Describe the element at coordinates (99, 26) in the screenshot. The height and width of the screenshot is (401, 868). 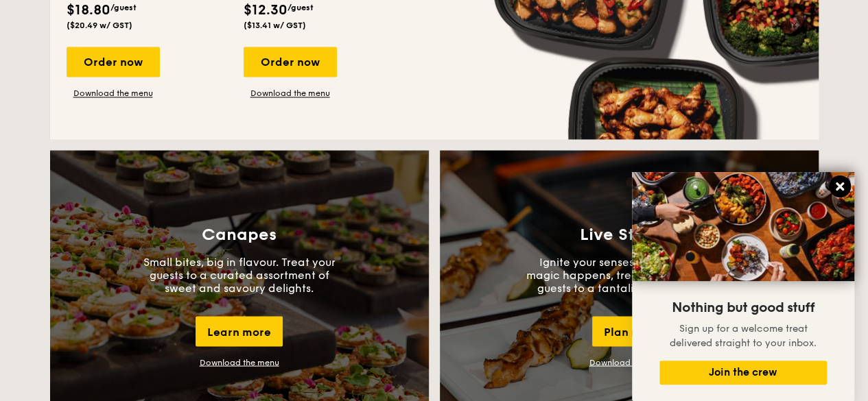
I see `span: ($20.49 w/ GST)` at that location.